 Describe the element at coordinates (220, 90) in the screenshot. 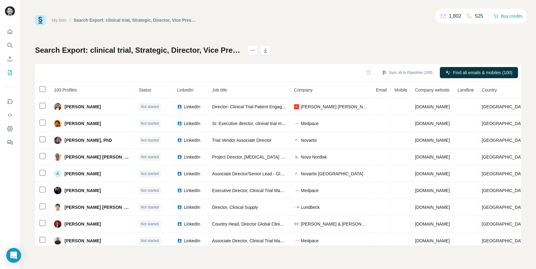

I see `span: Job title` at that location.